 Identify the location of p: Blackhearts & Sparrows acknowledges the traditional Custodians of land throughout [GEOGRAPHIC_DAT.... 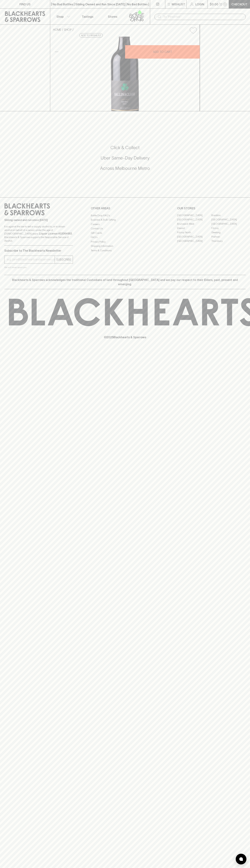
(125, 282).